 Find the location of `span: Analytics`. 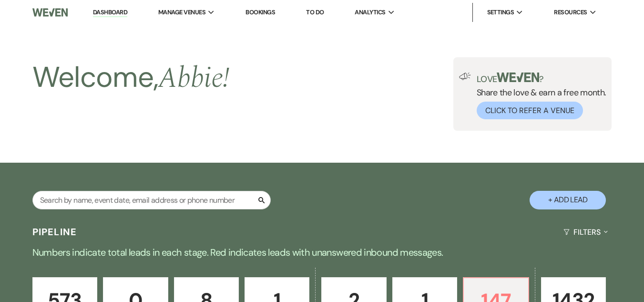

span: Analytics is located at coordinates (370, 12).